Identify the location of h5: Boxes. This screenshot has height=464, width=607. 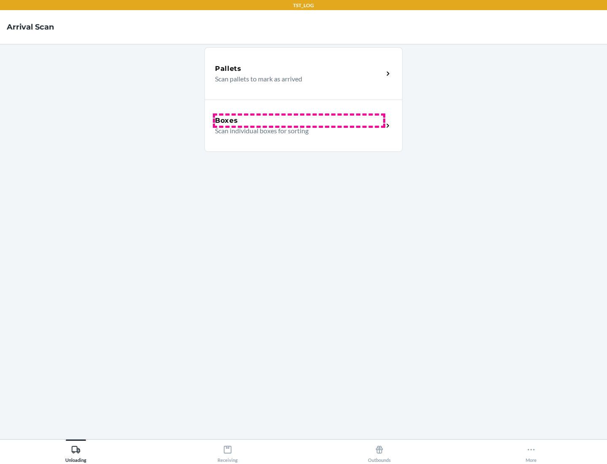
(226, 121).